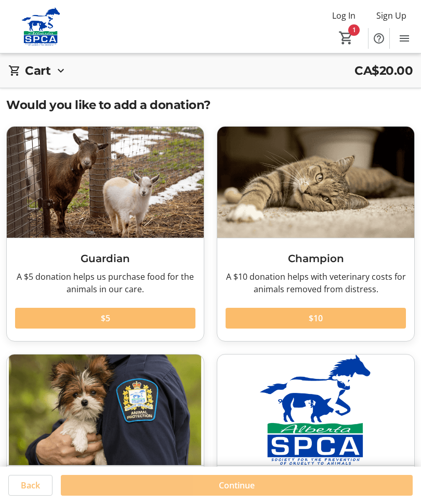  Describe the element at coordinates (236, 485) in the screenshot. I see `span: Continue` at that location.